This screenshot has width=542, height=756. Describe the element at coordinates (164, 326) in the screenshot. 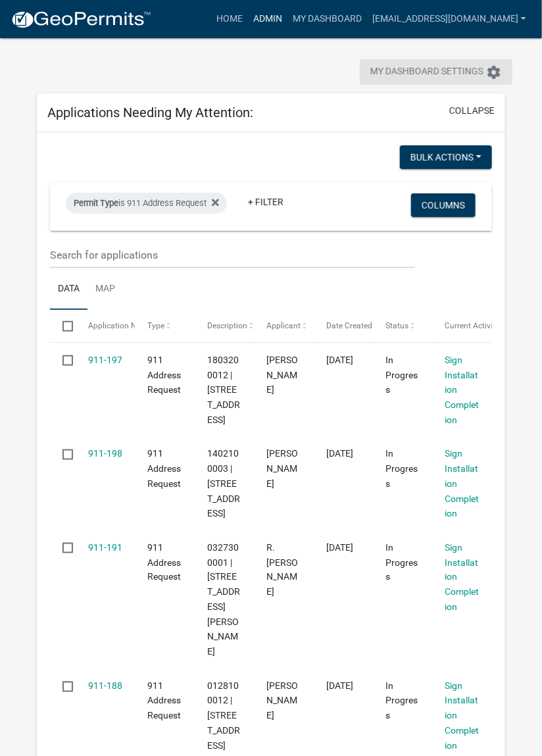

I see `datatable-header-cell: Type` at that location.